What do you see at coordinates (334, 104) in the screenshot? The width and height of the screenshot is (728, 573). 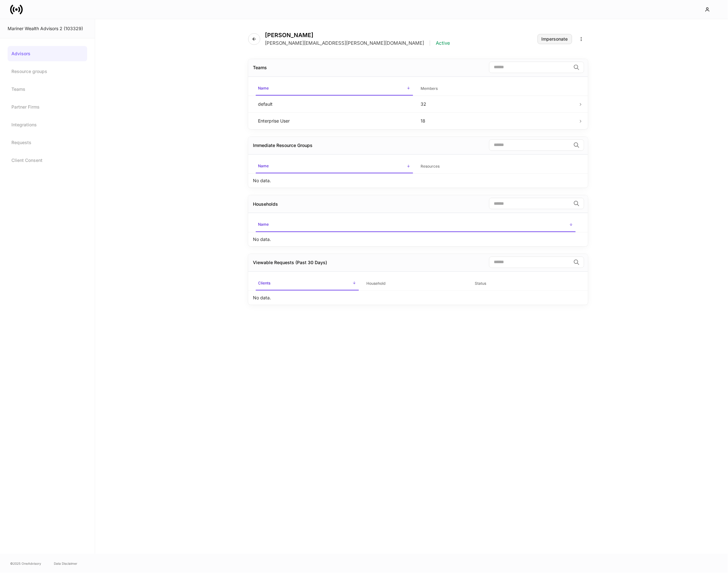 I see `td: default` at bounding box center [334, 104].